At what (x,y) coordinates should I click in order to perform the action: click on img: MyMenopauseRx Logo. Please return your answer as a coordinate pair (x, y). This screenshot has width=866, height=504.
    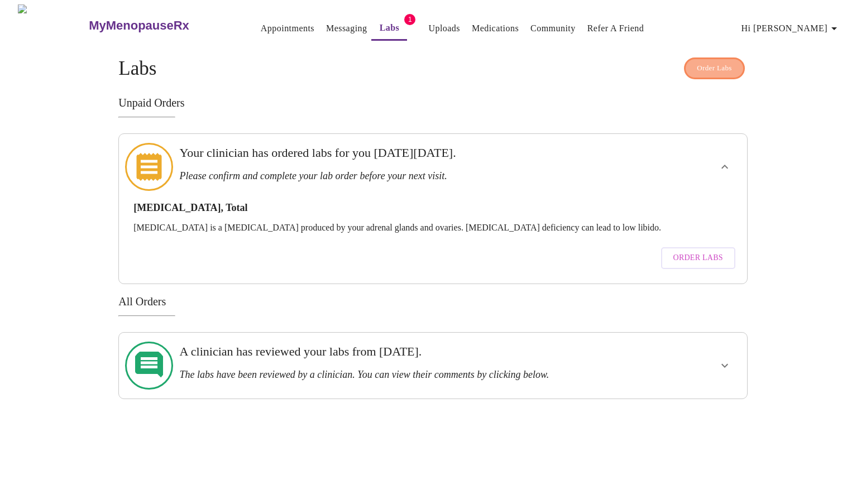
    Looking at the image, I should click on (53, 25).